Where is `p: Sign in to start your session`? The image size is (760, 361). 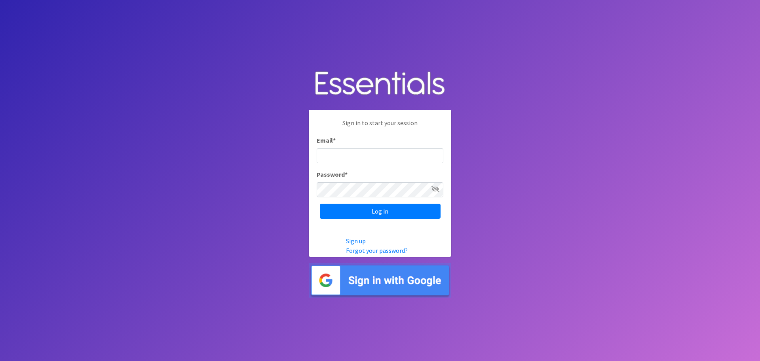 p: Sign in to start your session is located at coordinates (380, 127).